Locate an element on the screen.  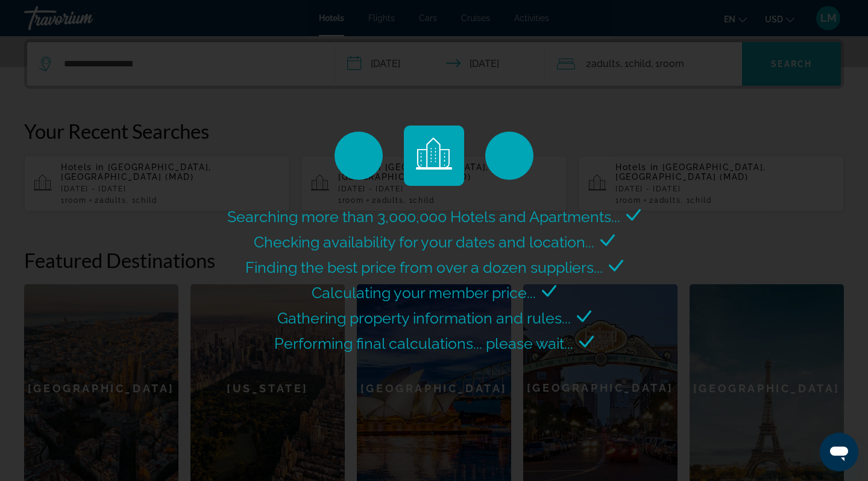
span: Calculating your member price... is located at coordinates (424, 293).